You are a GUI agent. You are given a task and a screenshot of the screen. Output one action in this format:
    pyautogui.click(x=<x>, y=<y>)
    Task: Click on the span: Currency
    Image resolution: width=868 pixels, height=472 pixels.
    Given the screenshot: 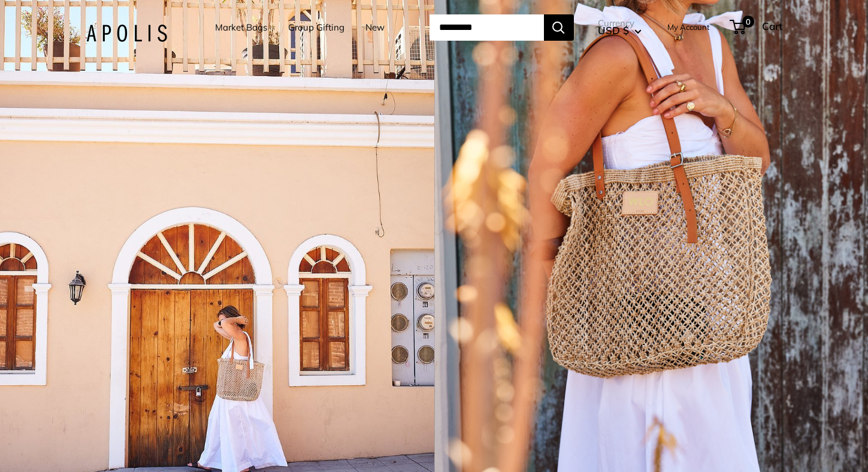 What is the action you would take?
    pyautogui.click(x=620, y=23)
    